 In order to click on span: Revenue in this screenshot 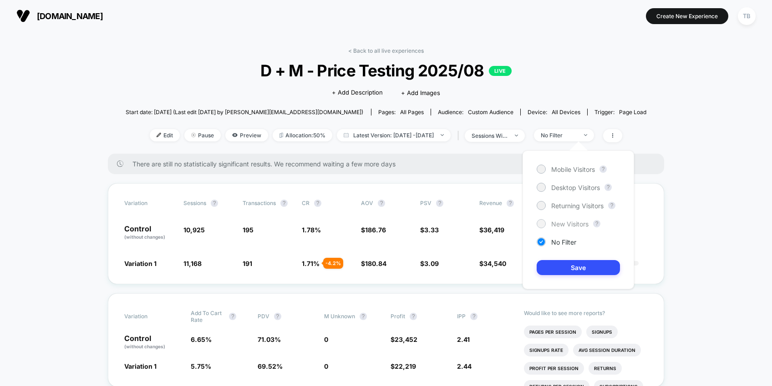, I will do `click(490, 203)`.